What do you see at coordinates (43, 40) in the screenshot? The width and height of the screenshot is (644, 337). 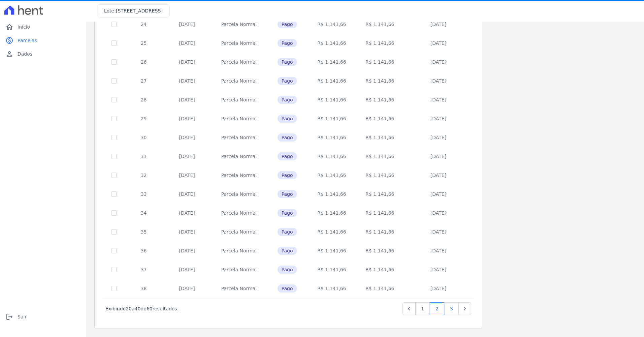 I see `a: paidParcelas` at bounding box center [43, 40].